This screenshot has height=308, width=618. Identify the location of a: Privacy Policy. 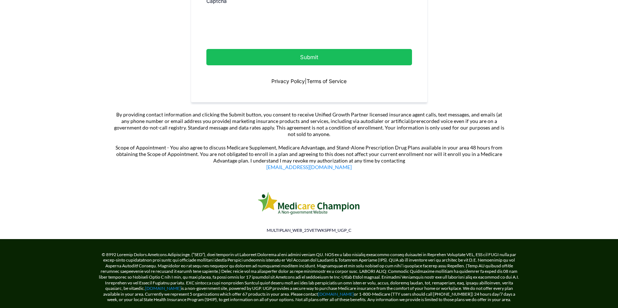
(288, 81).